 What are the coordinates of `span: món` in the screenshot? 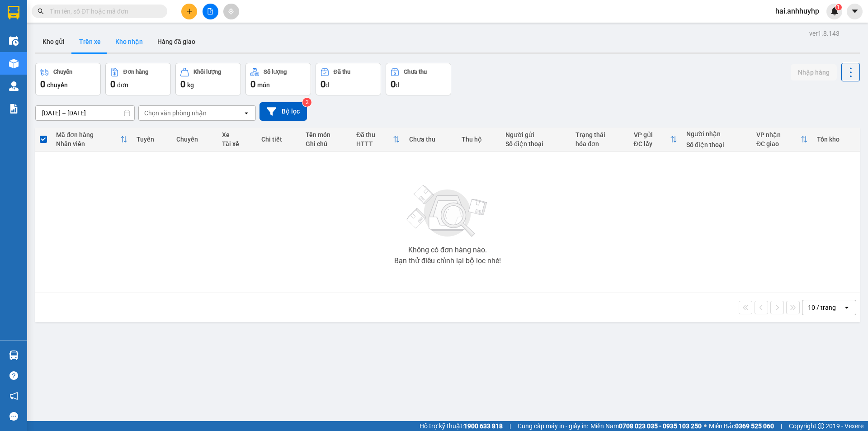 It's located at (264, 85).